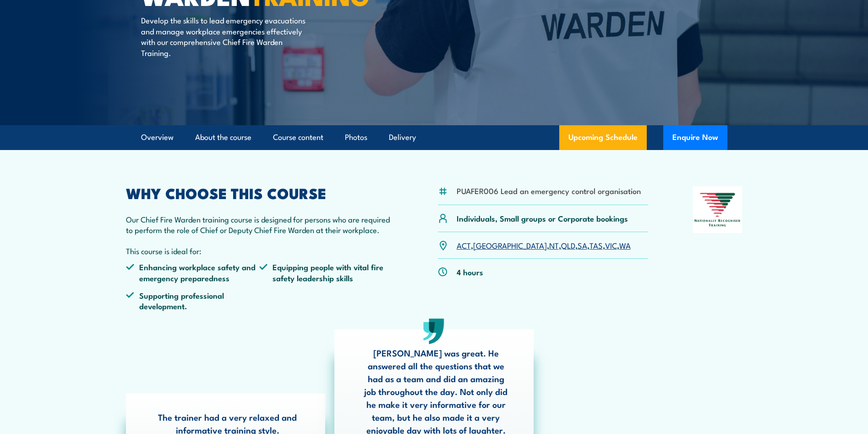  I want to click on a: Upcoming Schedule, so click(603, 137).